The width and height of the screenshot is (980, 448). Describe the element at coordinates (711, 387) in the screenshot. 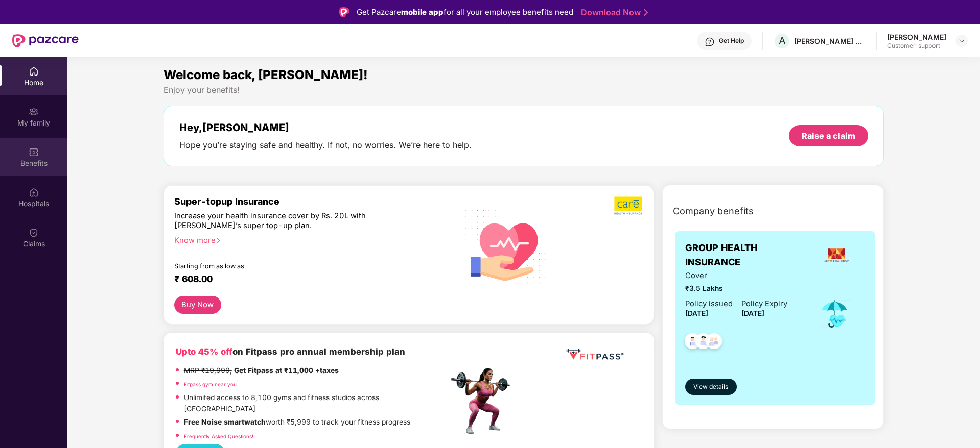

I see `button: View details` at that location.